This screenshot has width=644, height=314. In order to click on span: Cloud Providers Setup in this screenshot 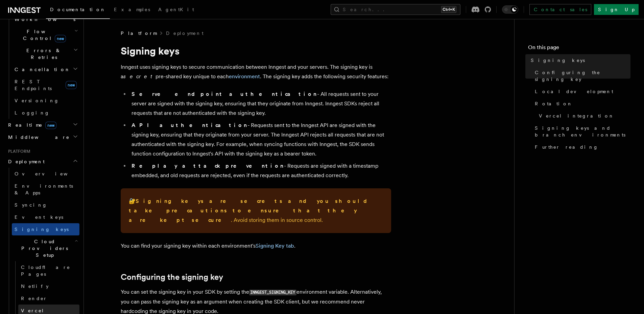, I will do `click(43, 248)`.